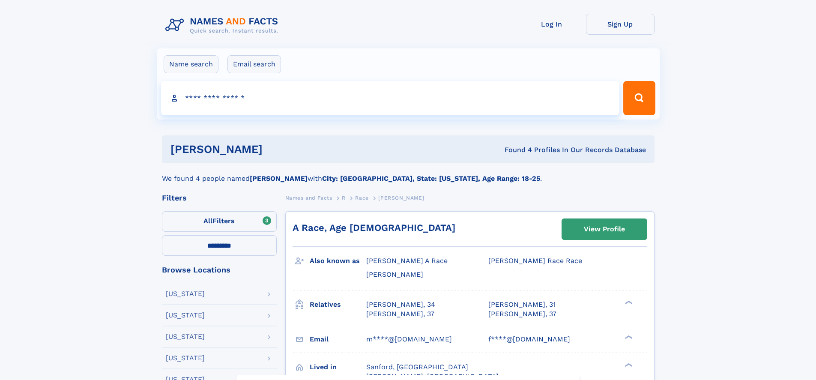 Image resolution: width=816 pixels, height=380 pixels. I want to click on a: View Profile, so click(604, 229).